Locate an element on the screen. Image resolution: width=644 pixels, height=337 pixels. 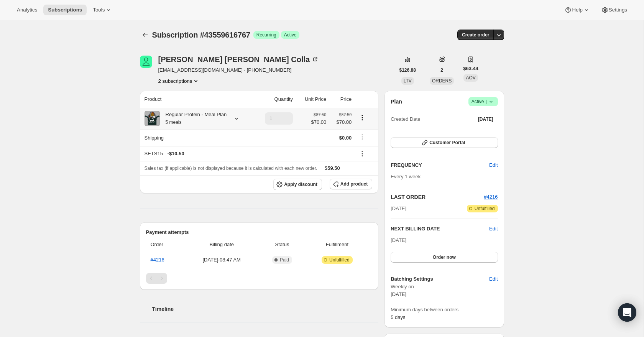
span: $63.44 is located at coordinates (471, 69).